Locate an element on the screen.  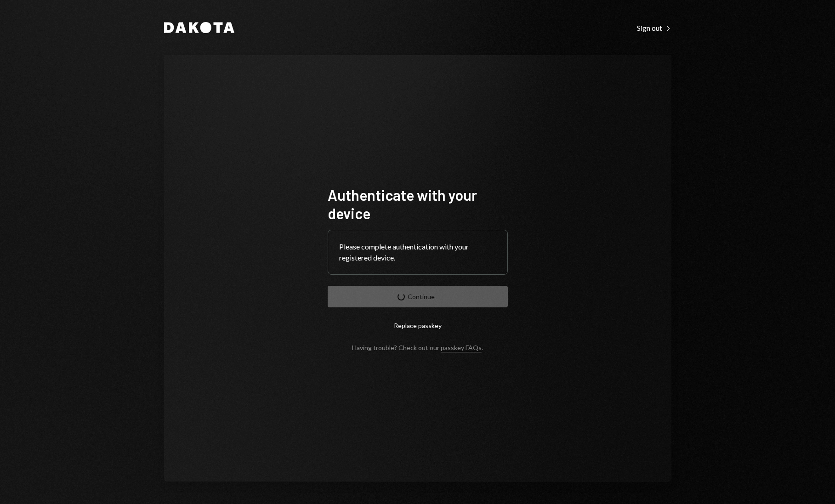
div: Sign out is located at coordinates (654, 28).